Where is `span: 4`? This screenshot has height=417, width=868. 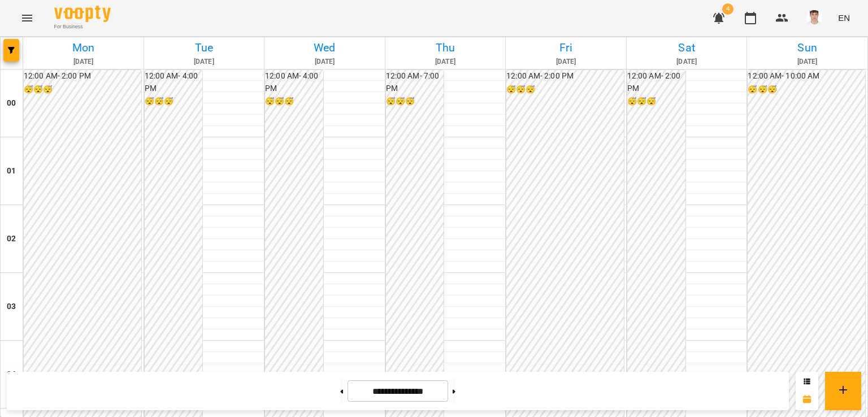
span: 4 is located at coordinates (728, 9).